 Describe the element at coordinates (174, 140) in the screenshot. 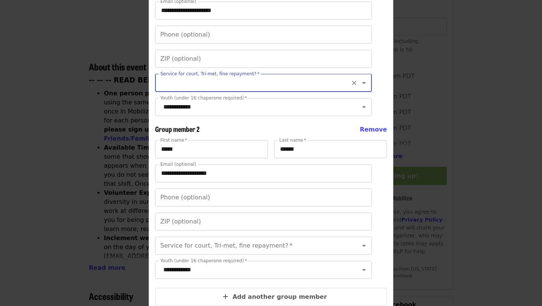

I see `label: First name` at that location.